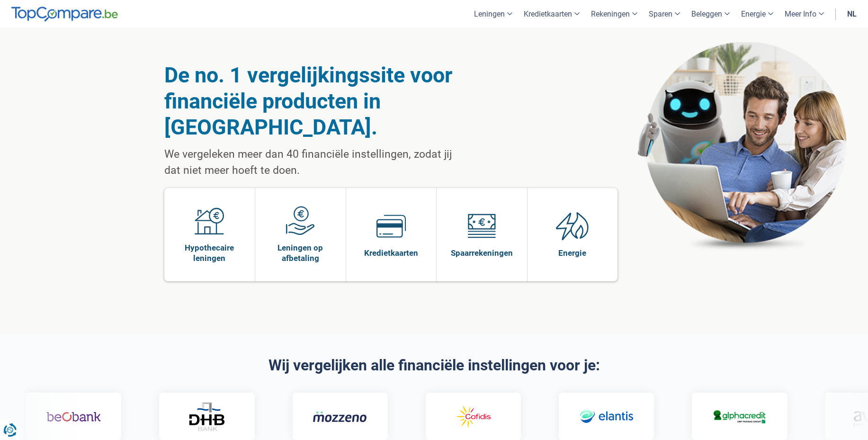  I want to click on img: Alphacredit, so click(739, 416).